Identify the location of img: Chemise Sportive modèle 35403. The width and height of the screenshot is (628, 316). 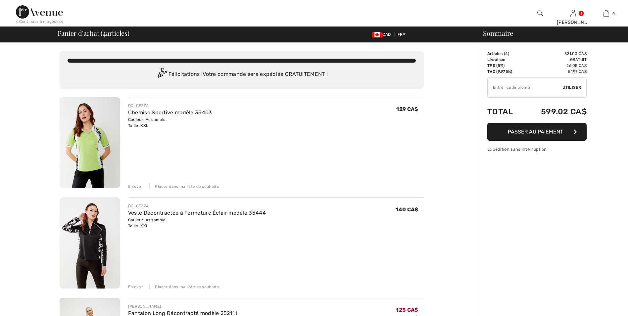
(90, 142).